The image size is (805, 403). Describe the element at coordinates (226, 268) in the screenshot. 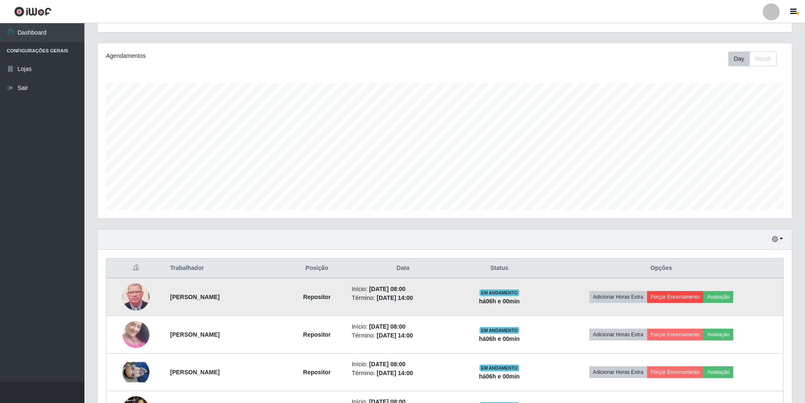

I see `th: Trabalhador` at that location.